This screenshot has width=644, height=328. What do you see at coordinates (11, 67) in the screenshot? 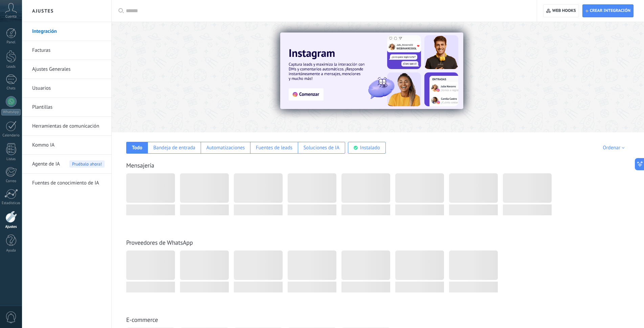
I see `div: Leads` at bounding box center [11, 67].